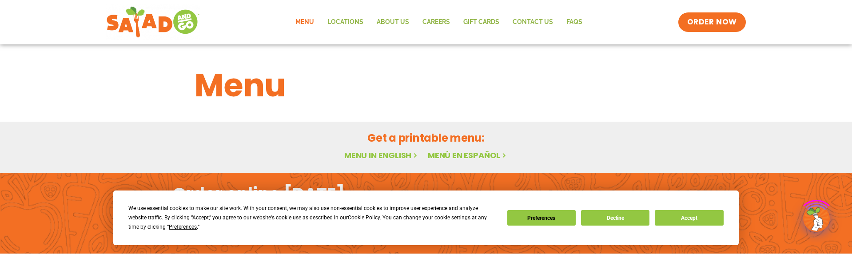  What do you see at coordinates (183, 227) in the screenshot?
I see `span: Preferences` at bounding box center [183, 227].